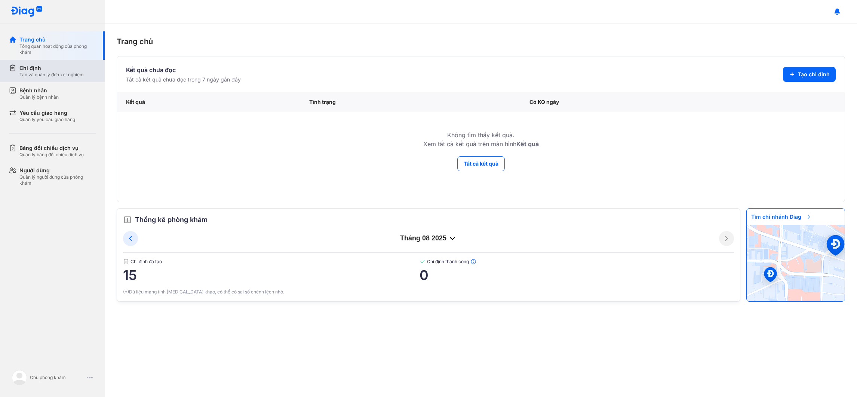  What do you see at coordinates (47, 113) in the screenshot?
I see `div: Yêu cầu giao hàng` at bounding box center [47, 113].